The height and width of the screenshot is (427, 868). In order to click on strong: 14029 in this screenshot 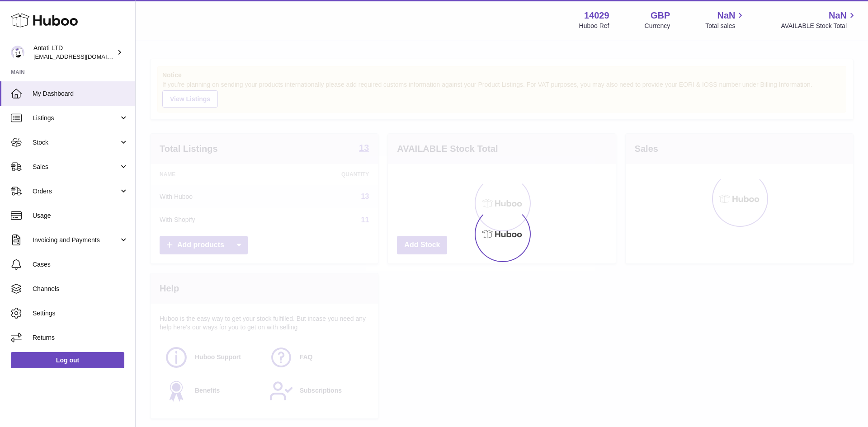, I will do `click(597, 15)`.